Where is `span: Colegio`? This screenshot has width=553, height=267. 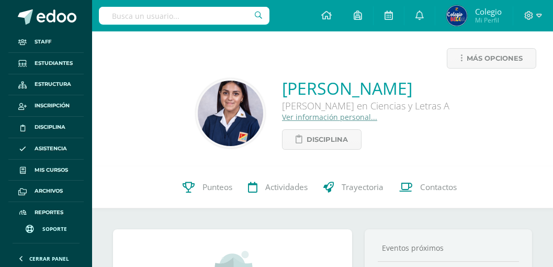
span: Colegio is located at coordinates (488, 12).